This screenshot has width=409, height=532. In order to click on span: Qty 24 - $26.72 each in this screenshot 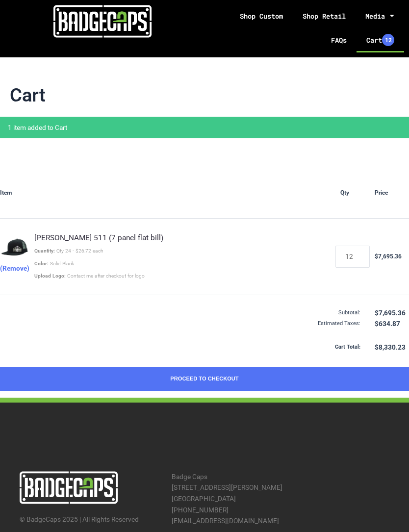, I will do `click(80, 251)`.